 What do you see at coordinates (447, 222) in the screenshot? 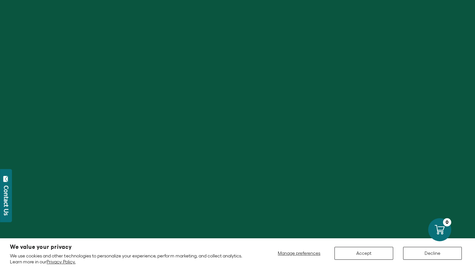
I see `div: 0` at bounding box center [447, 222].